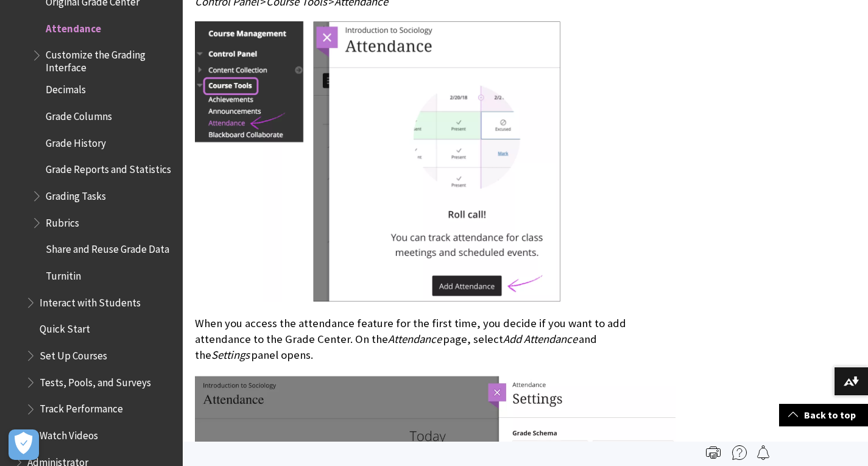 This screenshot has width=868, height=466. I want to click on span: Turnitin, so click(64, 274).